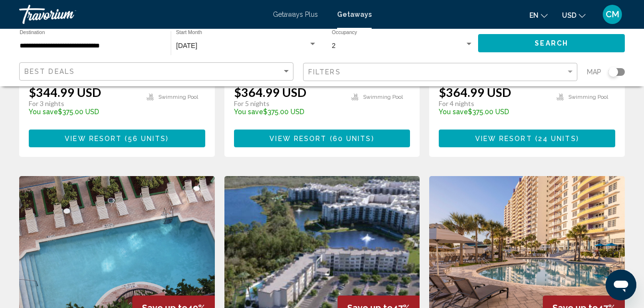 Image resolution: width=644 pixels, height=308 pixels. I want to click on button: Change language, so click(539, 15).